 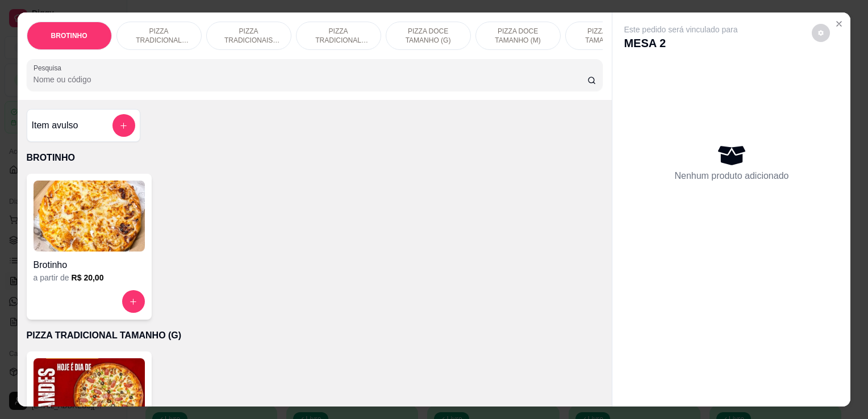 I want to click on p: PIZZA TRADICIONAL TAMANHO (P), so click(x=339, y=36).